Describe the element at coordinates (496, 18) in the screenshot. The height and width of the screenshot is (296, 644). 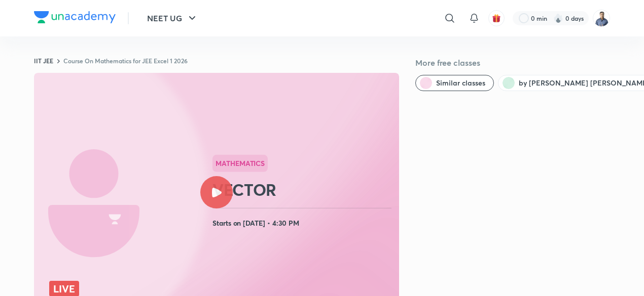
I see `img: avatar` at that location.